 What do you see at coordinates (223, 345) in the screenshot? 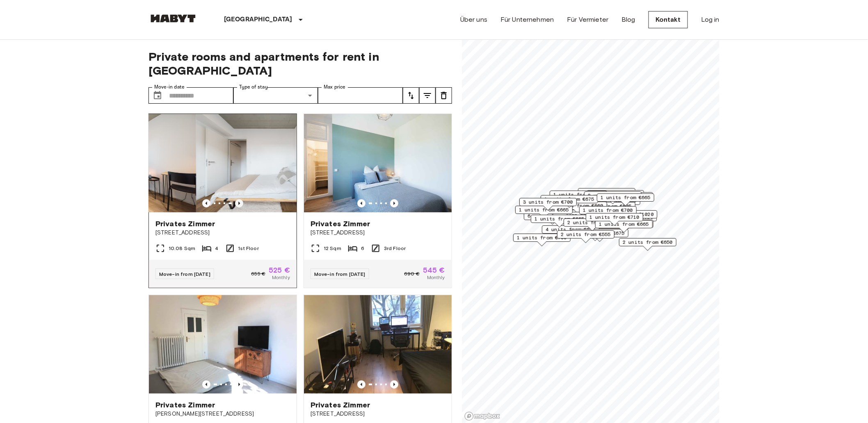
I see `img: Marketing picture of unit DE-04-044-001-02HF` at bounding box center [223, 345].